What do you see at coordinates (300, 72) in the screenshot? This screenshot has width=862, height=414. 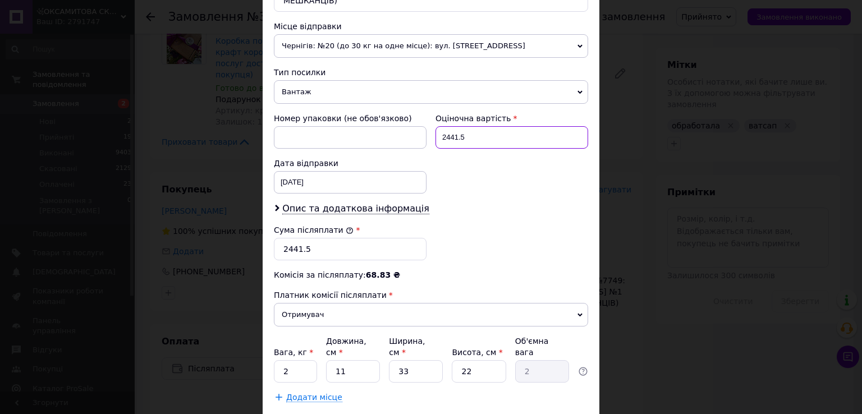 I see `span: Тип посилки` at bounding box center [300, 72].